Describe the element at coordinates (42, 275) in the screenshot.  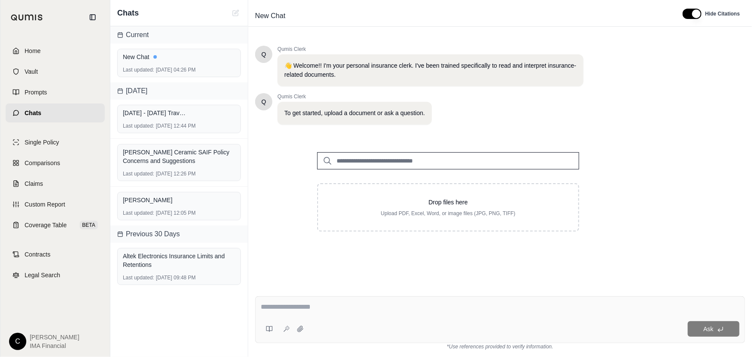
I see `span: Legal Search` at that location.